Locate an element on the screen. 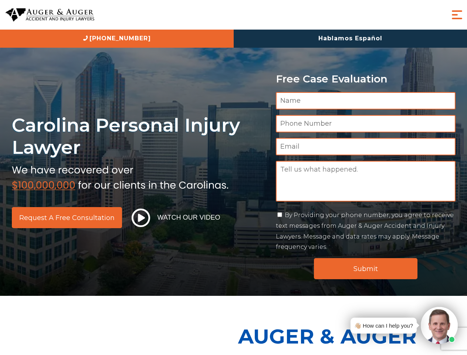 This screenshot has width=467, height=355. p: Auger & Auger is located at coordinates (350, 336).